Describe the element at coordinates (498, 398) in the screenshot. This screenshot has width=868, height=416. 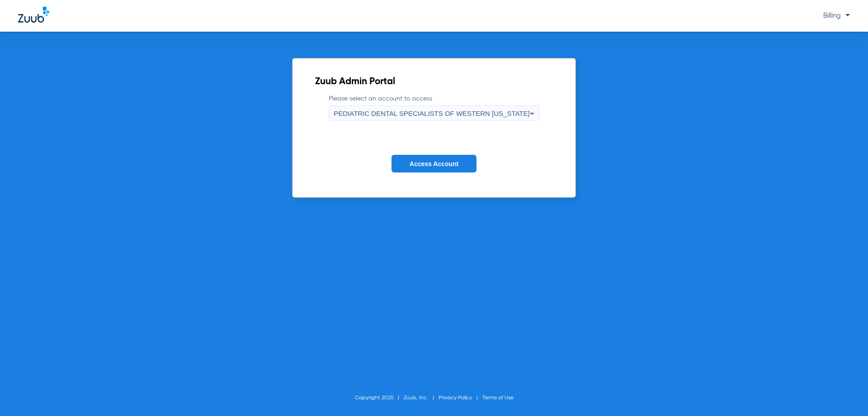
I see `a: Terms of Use` at that location.